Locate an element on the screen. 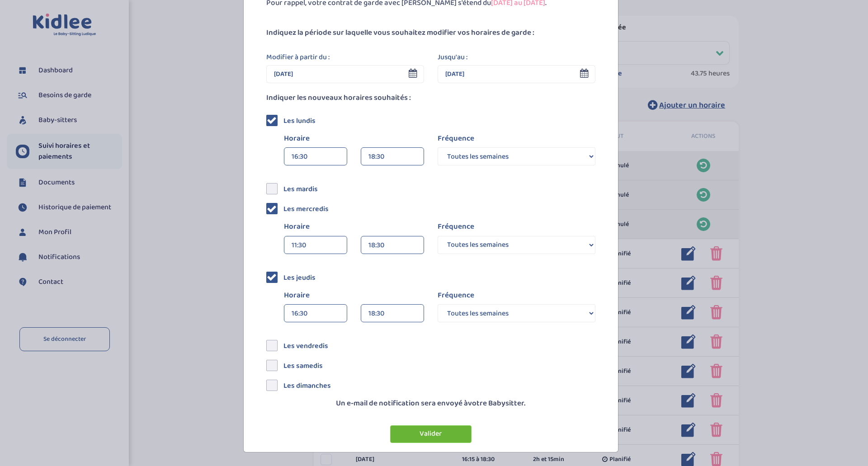 The image size is (868, 466). p: Indiquer les nouveaux horaires souhaités : is located at coordinates (431, 98).